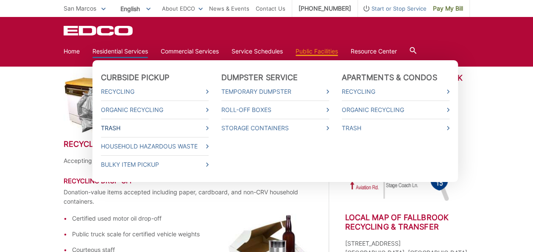  Describe the element at coordinates (229, 8) in the screenshot. I see `a: News & Events` at that location.